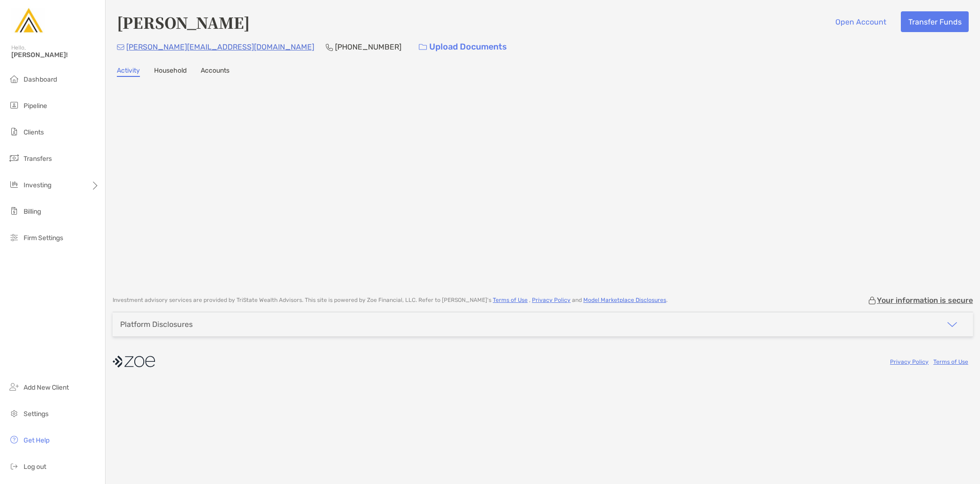 The image size is (980, 484). I want to click on span: Log out, so click(35, 466).